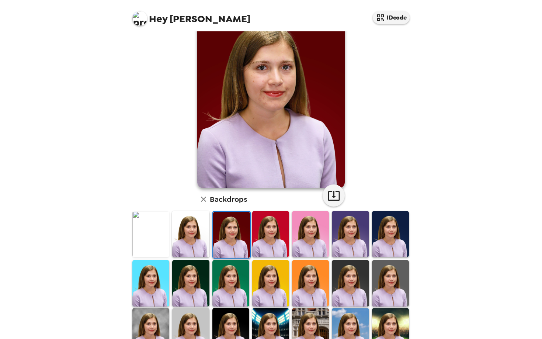 The image size is (542, 339). I want to click on span: Hey, so click(158, 19).